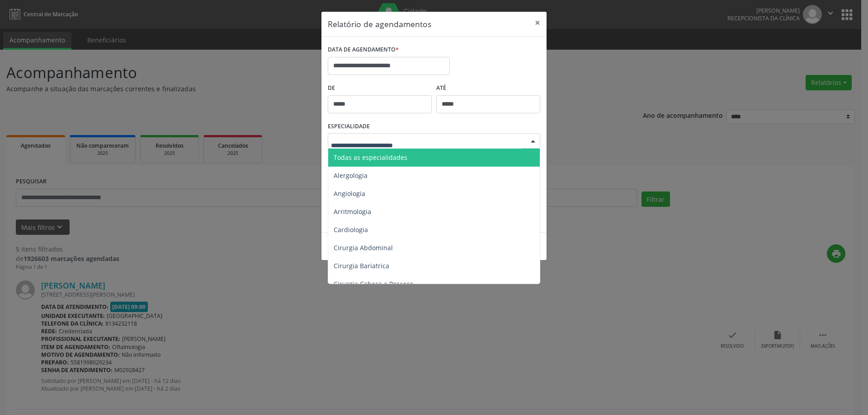  Describe the element at coordinates (352, 211) in the screenshot. I see `span: Arritmologia` at that location.